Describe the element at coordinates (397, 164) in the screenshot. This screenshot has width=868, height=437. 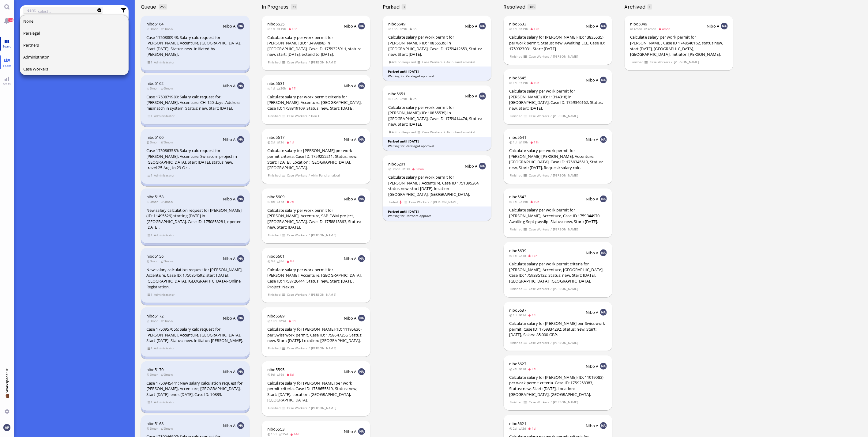
I see `a: nibo5201` at that location.